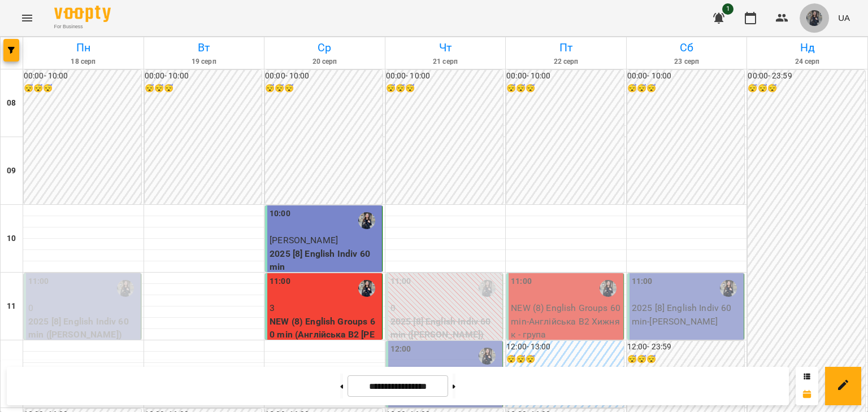  I want to click on img: Voopty Logo, so click(82, 13).